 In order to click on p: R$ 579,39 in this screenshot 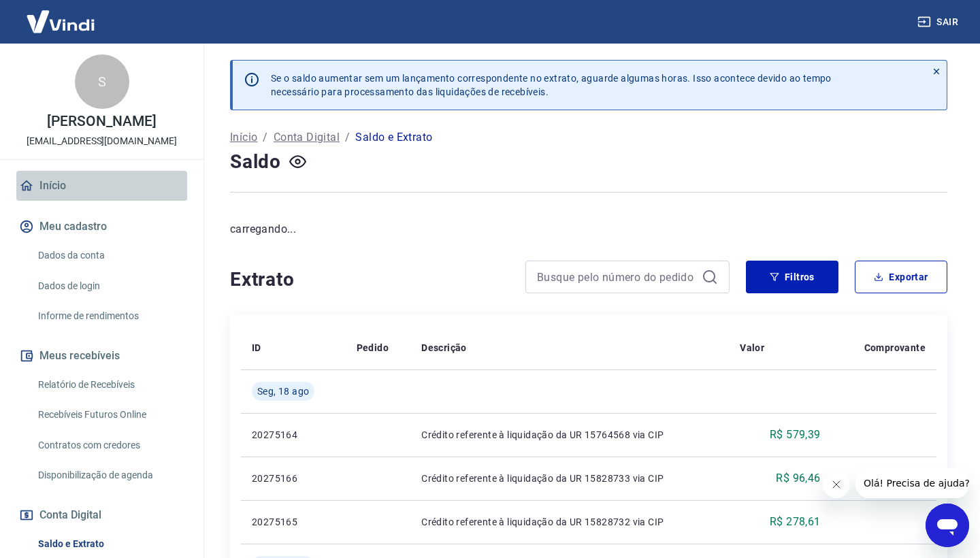, I will do `click(795, 435)`.